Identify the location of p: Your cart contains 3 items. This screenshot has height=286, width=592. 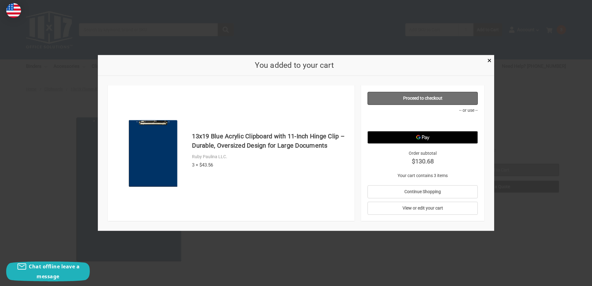
(422, 175).